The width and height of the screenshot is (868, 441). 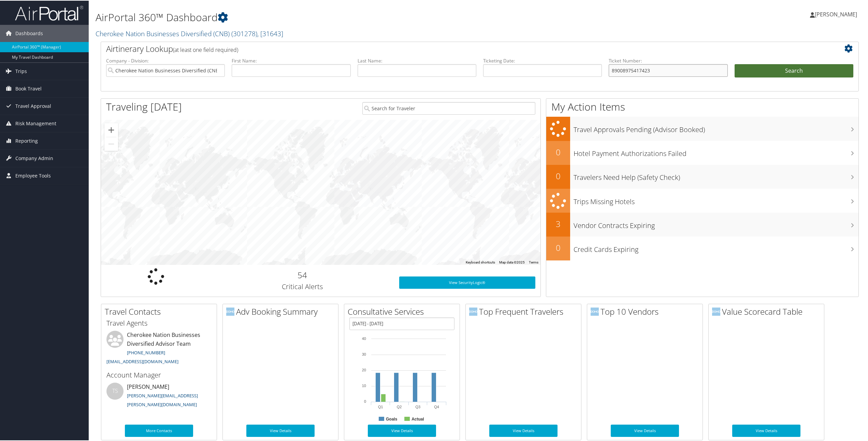 What do you see at coordinates (716, 151) in the screenshot?
I see `h3: Hotel Payment Authorizations Failed` at bounding box center [716, 151].